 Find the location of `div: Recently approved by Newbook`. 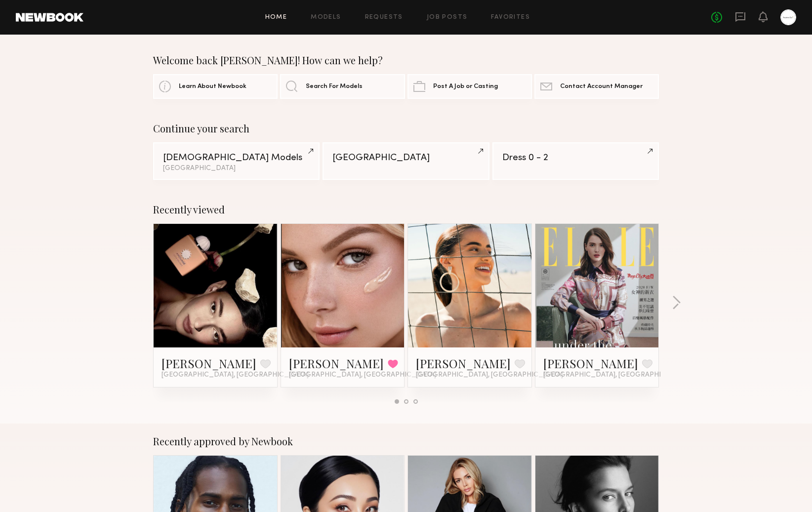

div: Recently approved by Newbook is located at coordinates (406, 441).